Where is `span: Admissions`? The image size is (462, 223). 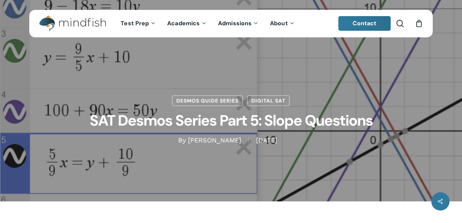
span: Admissions is located at coordinates (235, 23).